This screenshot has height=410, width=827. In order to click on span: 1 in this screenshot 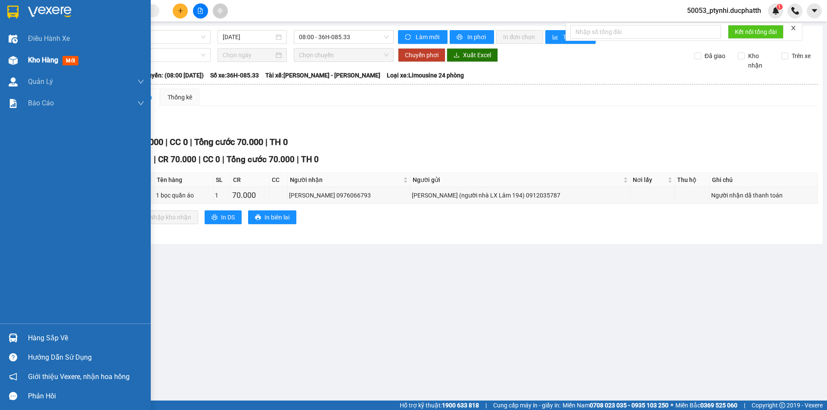, I will do `click(779, 7)`.